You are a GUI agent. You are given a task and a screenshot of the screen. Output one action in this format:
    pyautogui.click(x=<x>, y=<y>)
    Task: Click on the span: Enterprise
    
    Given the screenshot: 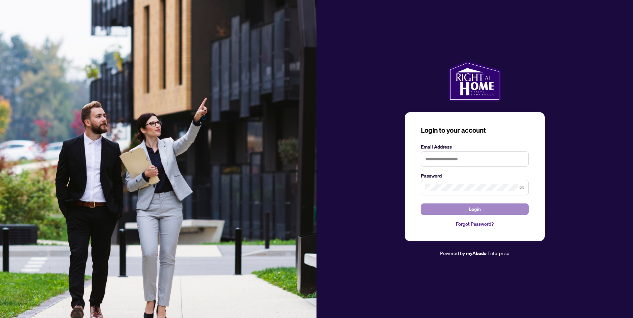 What is the action you would take?
    pyautogui.click(x=498, y=253)
    